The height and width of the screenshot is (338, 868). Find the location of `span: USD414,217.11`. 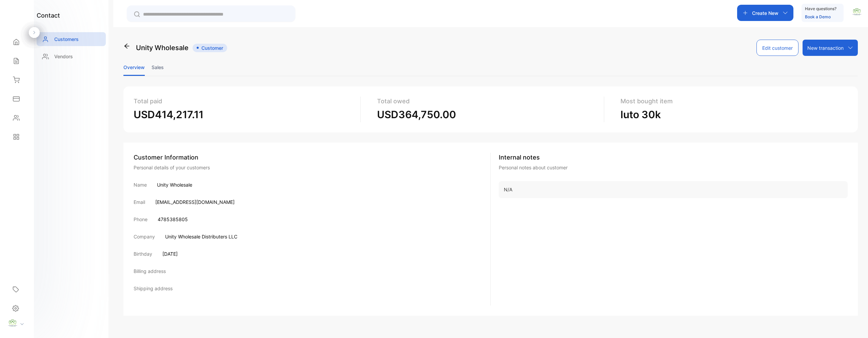

span: USD414,217.11 is located at coordinates (168, 114).